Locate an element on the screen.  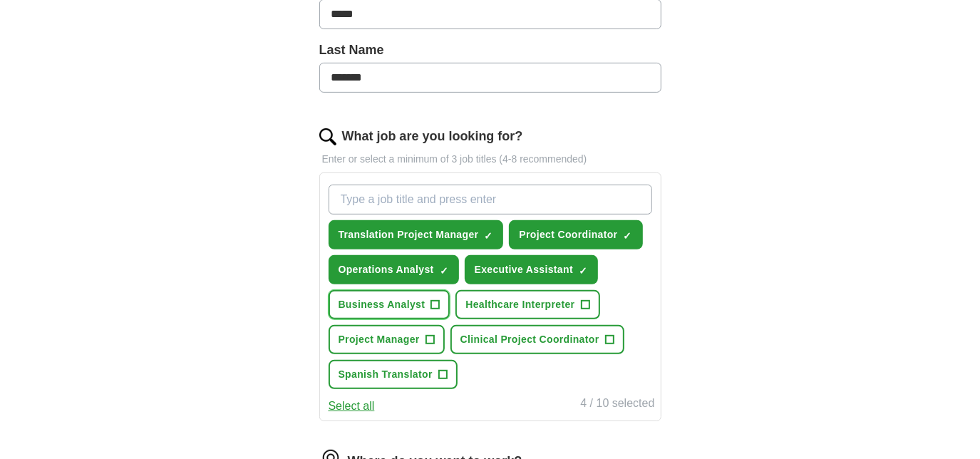
button: Project Manager is located at coordinates (386, 339).